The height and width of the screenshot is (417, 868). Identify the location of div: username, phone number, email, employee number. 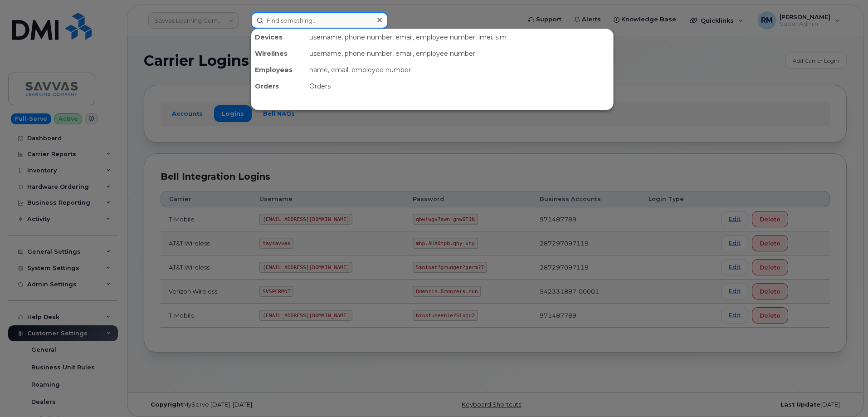
(459, 53).